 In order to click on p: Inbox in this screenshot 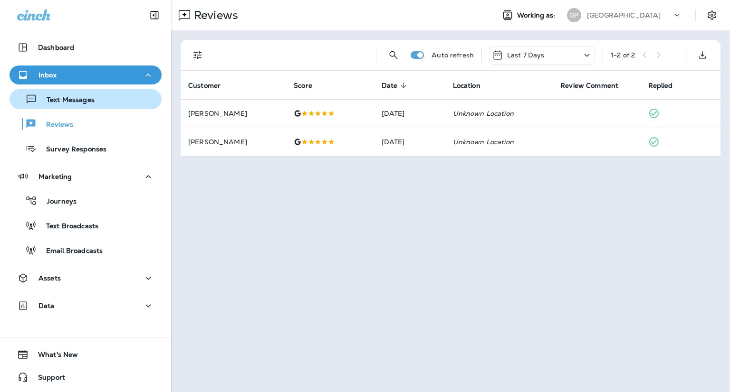, I will do `click(47, 75)`.